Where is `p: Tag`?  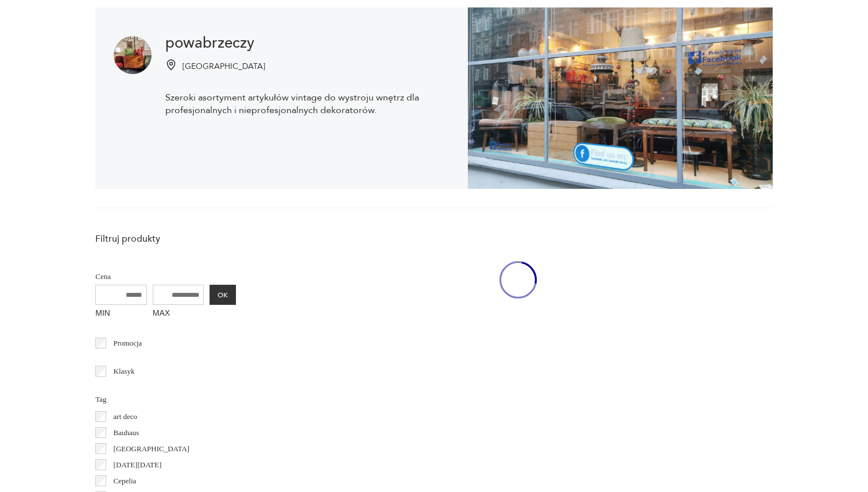 p: Tag is located at coordinates (165, 399).